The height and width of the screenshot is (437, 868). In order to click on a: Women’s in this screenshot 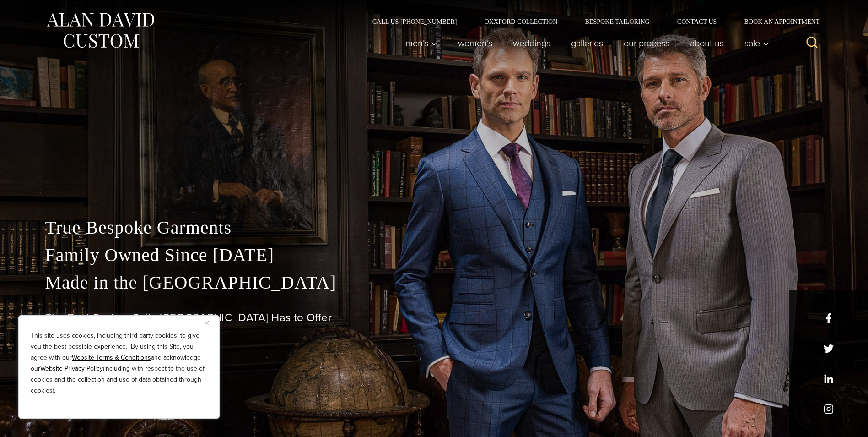, I will do `click(475, 43)`.